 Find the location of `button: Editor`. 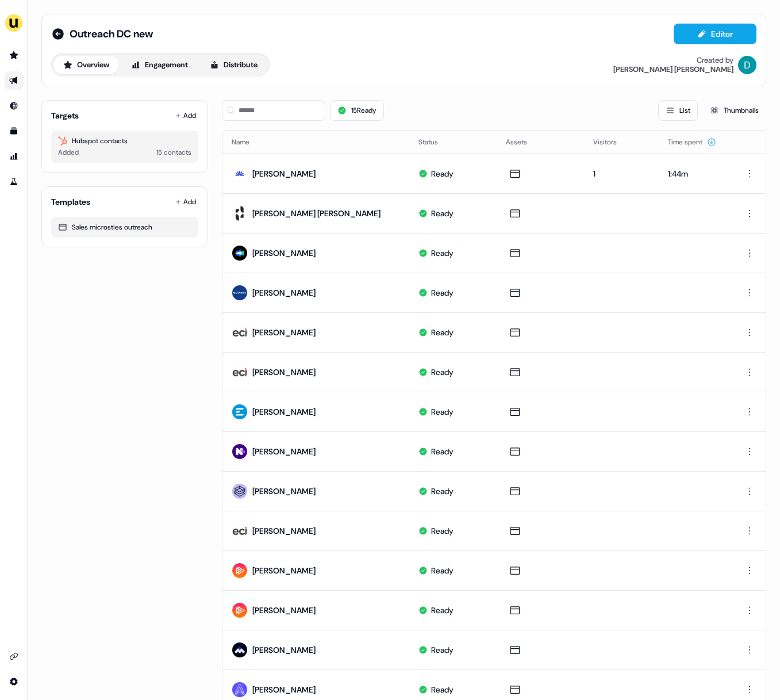

button: Editor is located at coordinates (716, 34).